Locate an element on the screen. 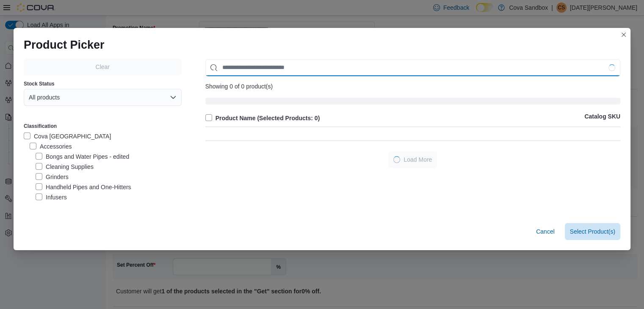 The height and width of the screenshot is (309, 644). button: All products is located at coordinates (102, 97).